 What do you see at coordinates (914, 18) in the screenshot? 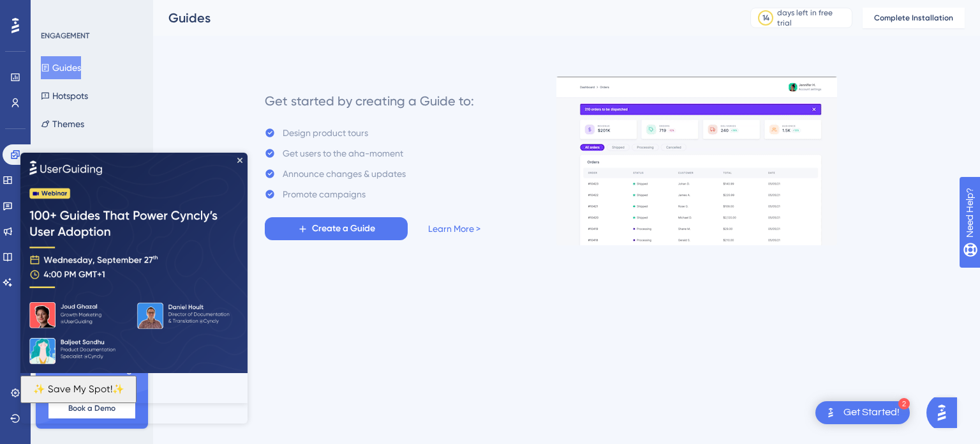
I see `button: Complete Installation` at bounding box center [914, 18].